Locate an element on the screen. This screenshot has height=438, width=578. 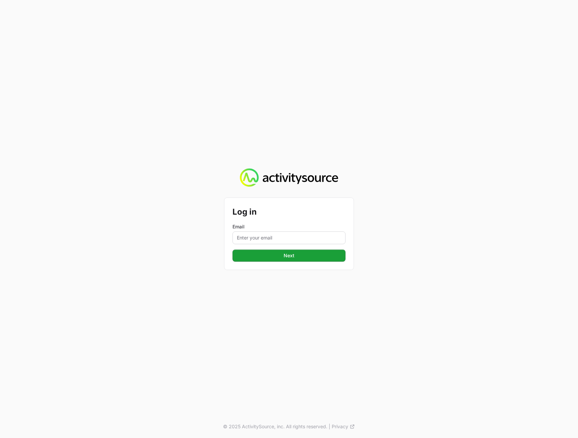
button: Next is located at coordinates (289, 256).